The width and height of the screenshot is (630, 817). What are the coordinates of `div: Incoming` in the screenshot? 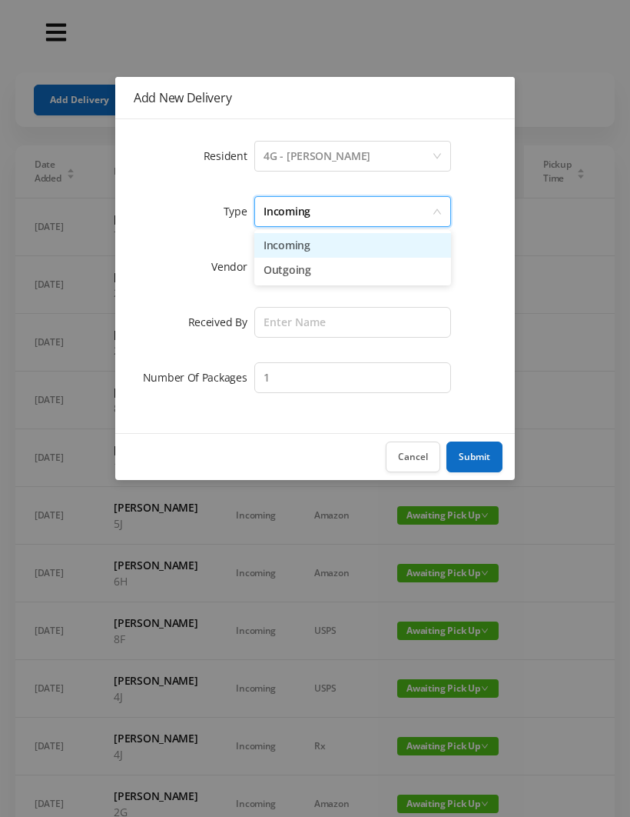 It's located at (287, 211).